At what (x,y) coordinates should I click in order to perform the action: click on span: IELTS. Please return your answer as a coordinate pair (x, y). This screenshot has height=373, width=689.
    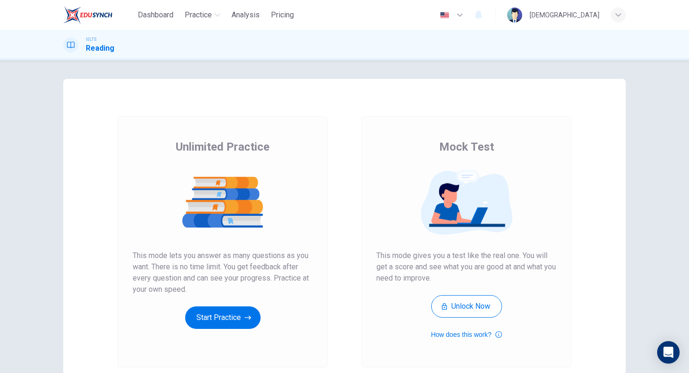
    Looking at the image, I should click on (91, 39).